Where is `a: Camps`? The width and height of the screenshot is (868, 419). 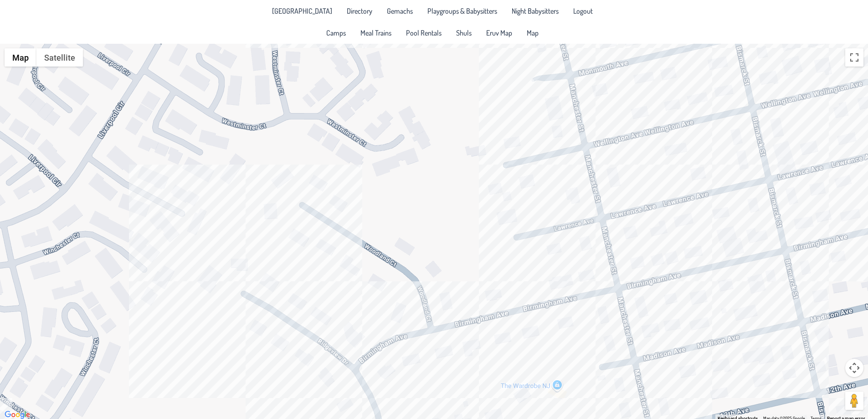
a: Camps is located at coordinates (336, 33).